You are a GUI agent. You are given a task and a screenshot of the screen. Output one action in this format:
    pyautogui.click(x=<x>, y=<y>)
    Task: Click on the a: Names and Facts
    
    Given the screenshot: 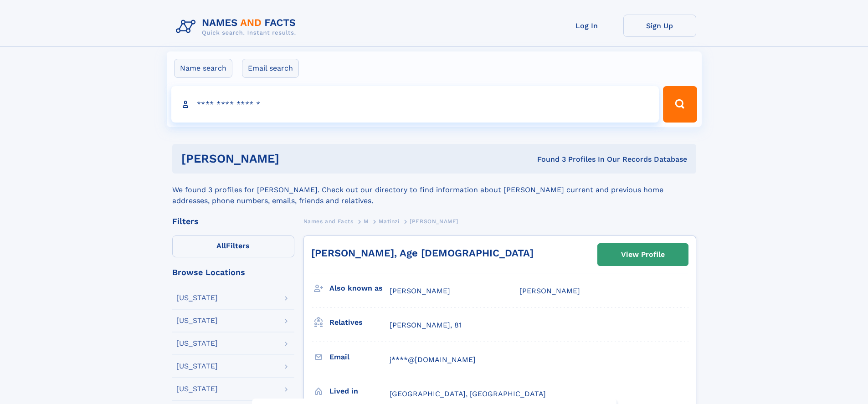 What is the action you would take?
    pyautogui.click(x=329, y=221)
    